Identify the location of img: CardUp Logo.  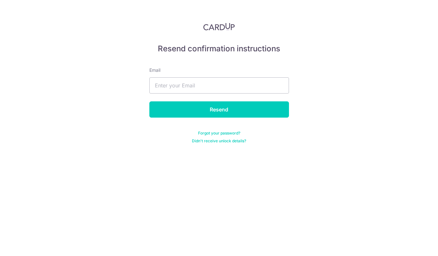
(219, 27).